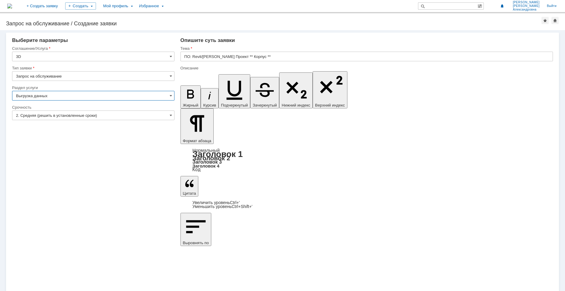 This screenshot has height=291, width=565. What do you see at coordinates (93, 68) in the screenshot?
I see `div: Тип заявки` at bounding box center [93, 68].